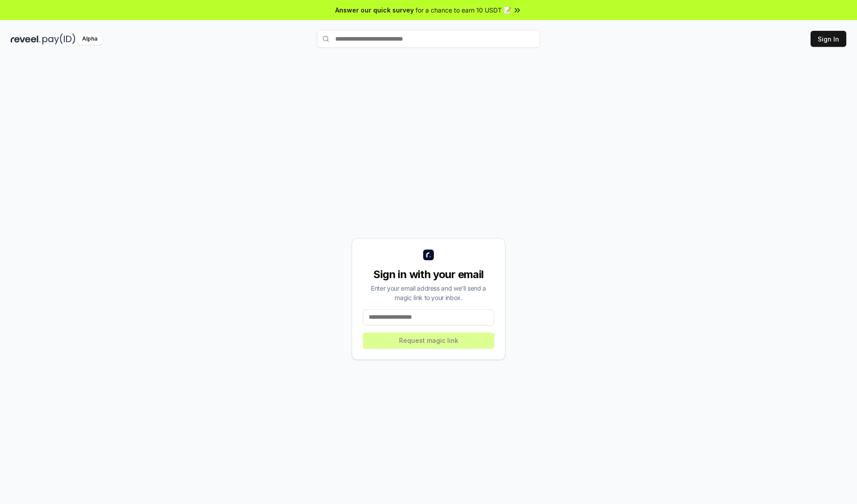 The width and height of the screenshot is (857, 504). Describe the element at coordinates (428, 293) in the screenshot. I see `div: Enter your email address and we’ll send a magic link to your inbox.` at that location.